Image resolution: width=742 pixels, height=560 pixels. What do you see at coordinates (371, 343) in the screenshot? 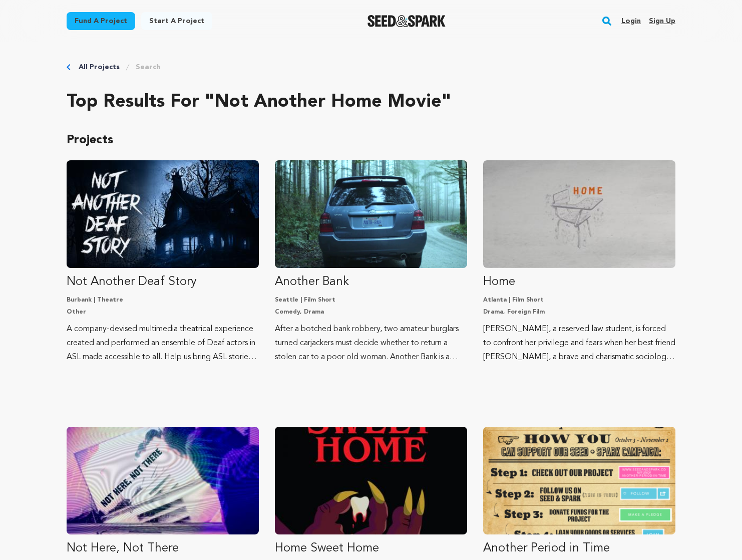
I see `p: After a botched bank robbery, two amateur burglars turned carjackers must decide whether to retur...` at bounding box center [371, 343].